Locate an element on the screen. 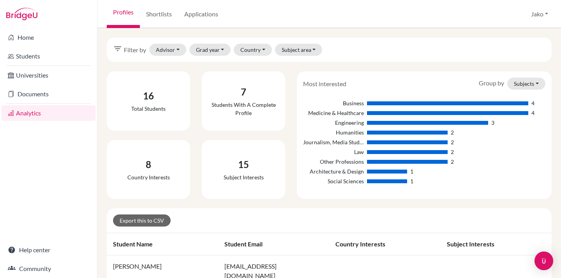 The image size is (561, 278). a: Students is located at coordinates (48, 56).